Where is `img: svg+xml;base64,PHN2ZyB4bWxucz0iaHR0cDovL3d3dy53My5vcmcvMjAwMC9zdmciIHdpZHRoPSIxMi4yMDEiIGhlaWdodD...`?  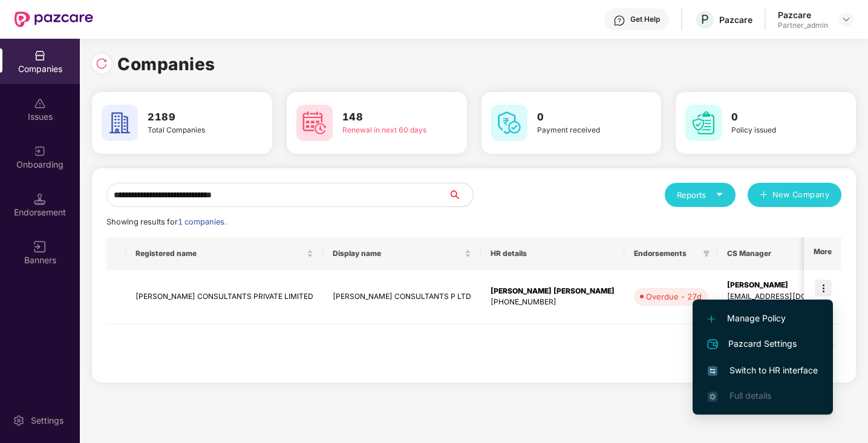
img: svg+xml;base64,PHN2ZyB4bWxucz0iaHR0cDovL3d3dy53My5vcmcvMjAwMC9zdmciIHdpZHRoPSIxMi4yMDEiIGhlaWdodD... is located at coordinates (711, 319).